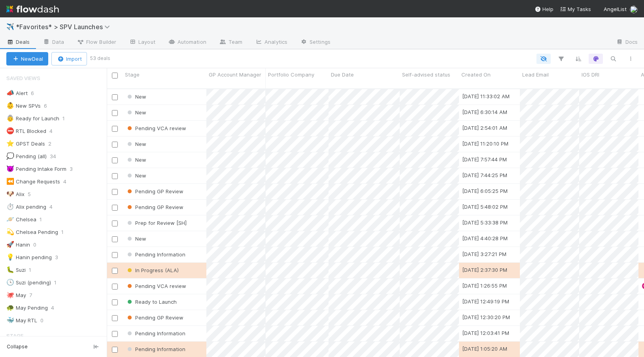 This screenshot has width=644, height=357. Describe the element at coordinates (33, 118) in the screenshot. I see `div: Ready for Launch` at that location.